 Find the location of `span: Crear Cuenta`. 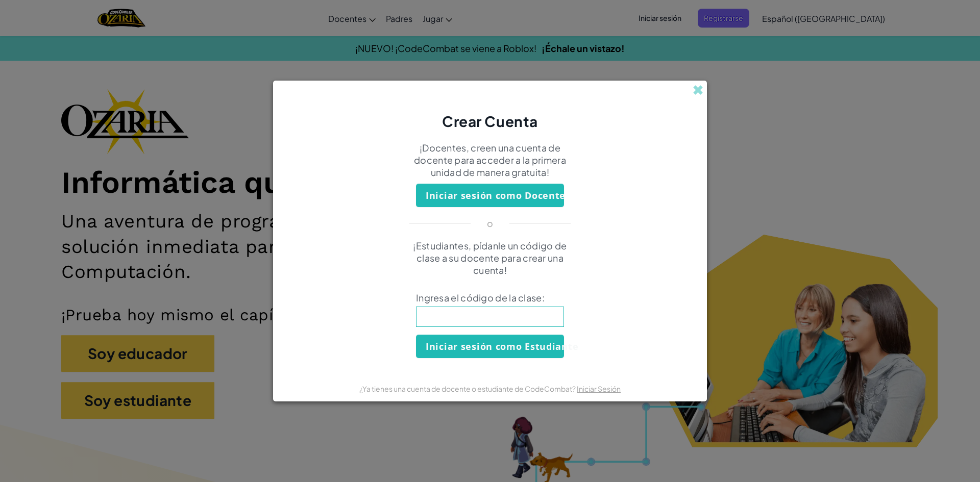

span: Crear Cuenta is located at coordinates (490, 121).